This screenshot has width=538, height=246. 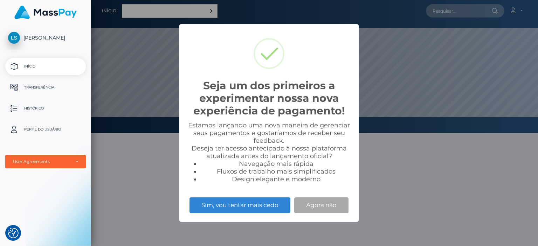 What do you see at coordinates (321, 205) in the screenshot?
I see `button: Agora não` at bounding box center [321, 205].